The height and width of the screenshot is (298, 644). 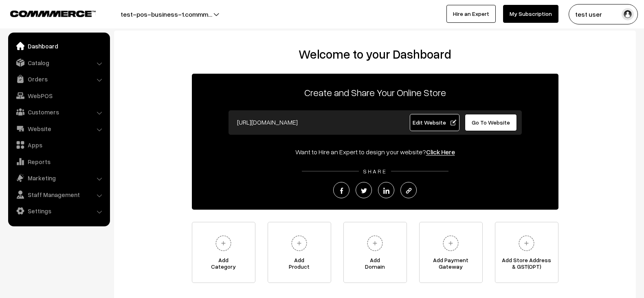 I want to click on a: Settings, so click(x=59, y=211).